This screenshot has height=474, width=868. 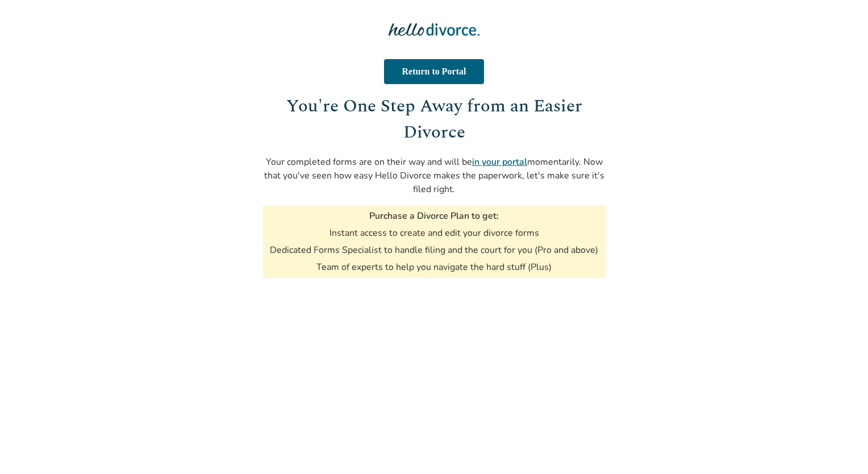 I want to click on h3: Purchase a Divorce Plan to get:, so click(x=434, y=216).